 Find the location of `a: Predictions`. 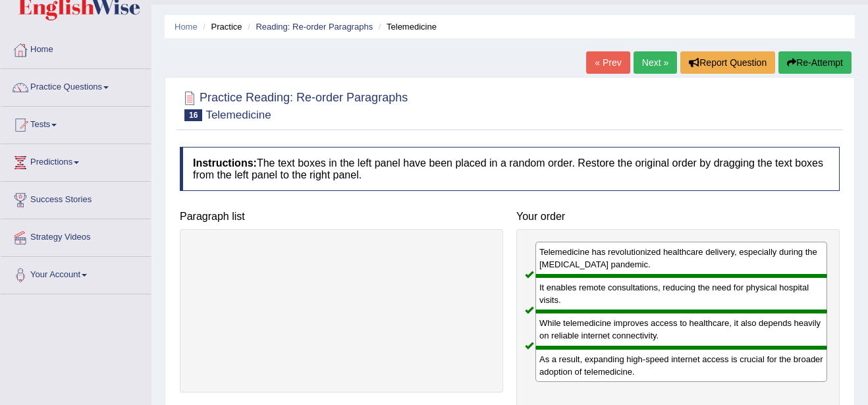

a: Predictions is located at coordinates (76, 161).